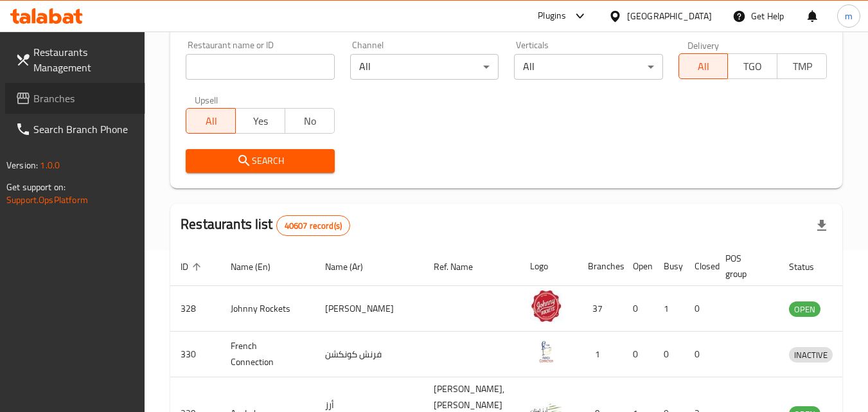 Image resolution: width=868 pixels, height=412 pixels. What do you see at coordinates (811, 355) in the screenshot?
I see `div: INACTIVE` at bounding box center [811, 355].